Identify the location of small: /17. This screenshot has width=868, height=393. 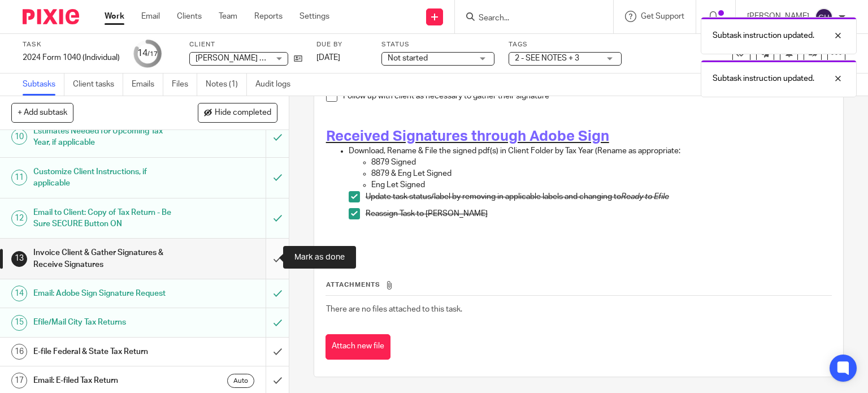
(152, 54).